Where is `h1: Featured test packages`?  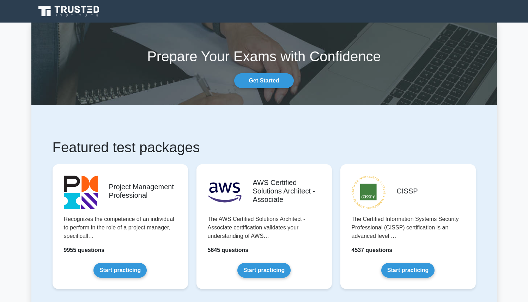
h1: Featured test packages is located at coordinates (264, 147).